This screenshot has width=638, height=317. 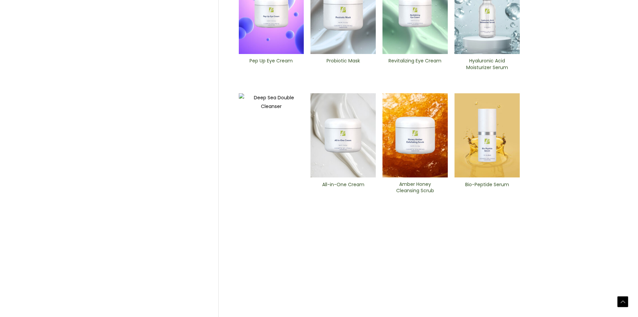 I want to click on h2: All-in-One ​Cream, so click(x=343, y=188).